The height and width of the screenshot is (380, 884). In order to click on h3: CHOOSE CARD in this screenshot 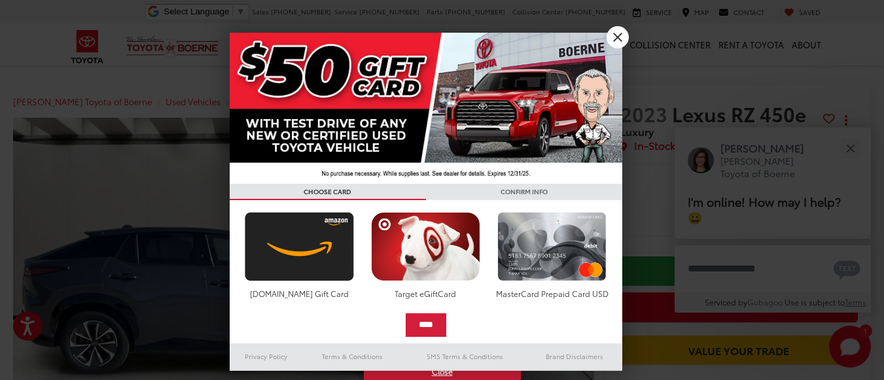, I will do `click(328, 192)`.